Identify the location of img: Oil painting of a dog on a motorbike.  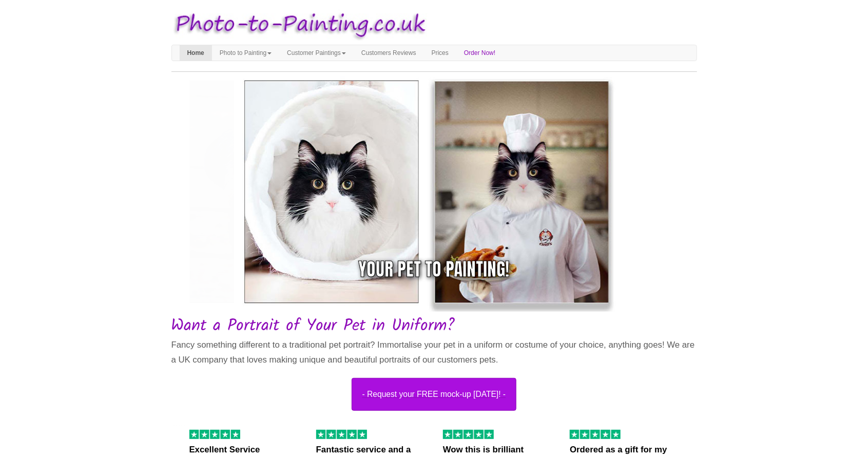
(174, 425).